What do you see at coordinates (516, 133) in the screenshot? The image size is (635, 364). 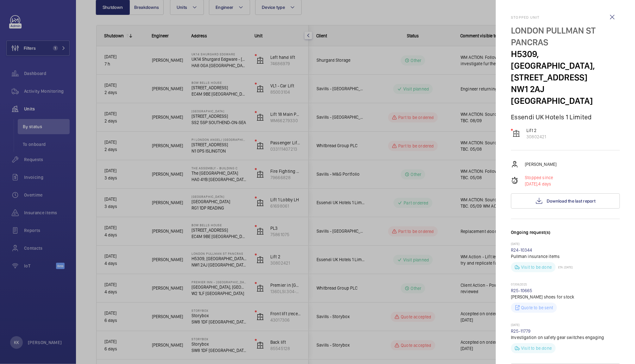 I see `img: elevator.svg` at bounding box center [516, 133].